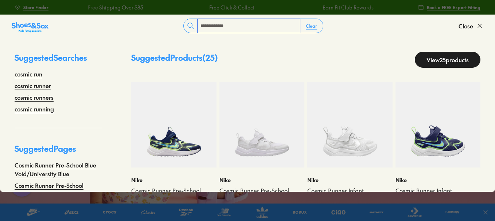 This screenshot has width=495, height=221. Describe the element at coordinates (58, 170) in the screenshot. I see `a: Cosmic Runner Pre-School Blue Void/University Blue` at that location.